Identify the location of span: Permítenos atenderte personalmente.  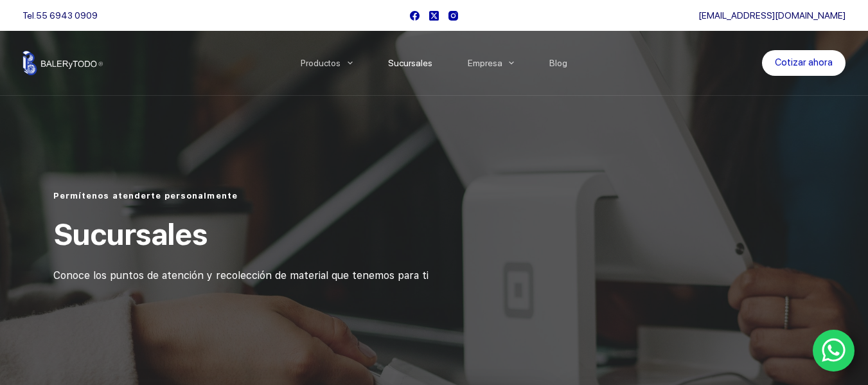
(145, 195).